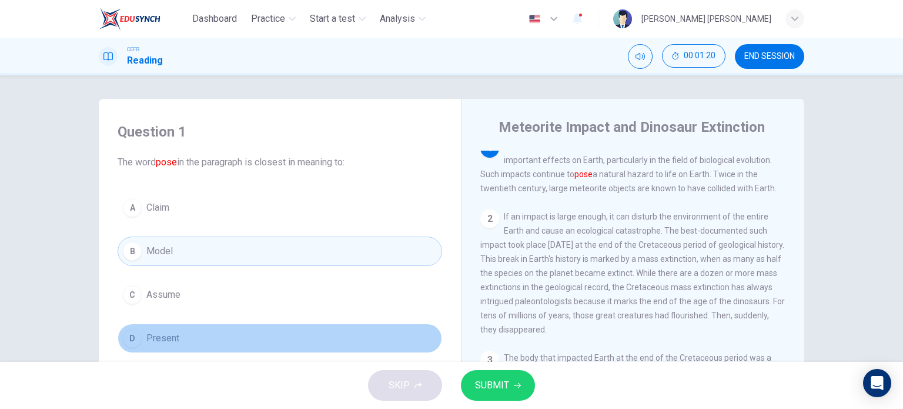 Image resolution: width=903 pixels, height=409 pixels. What do you see at coordinates (215, 19) in the screenshot?
I see `button: Dashboard` at bounding box center [215, 19].